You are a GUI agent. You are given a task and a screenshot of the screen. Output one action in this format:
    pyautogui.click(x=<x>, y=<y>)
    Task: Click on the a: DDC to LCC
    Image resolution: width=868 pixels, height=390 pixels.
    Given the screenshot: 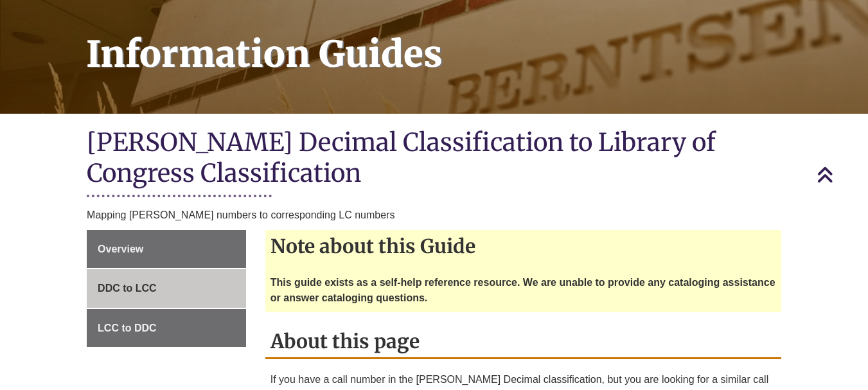 What is the action you would take?
    pyautogui.click(x=166, y=288)
    